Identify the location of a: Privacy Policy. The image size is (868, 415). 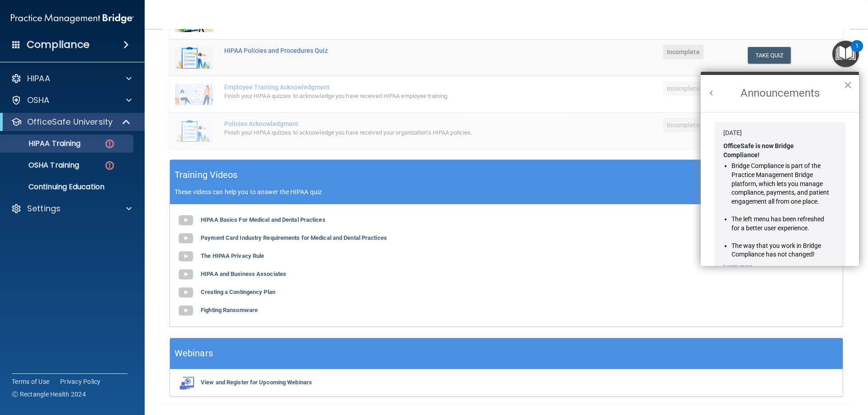
(81, 382).